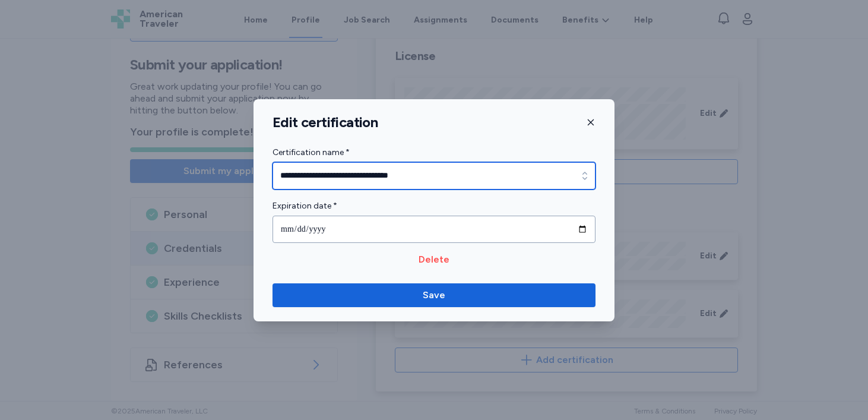 This screenshot has height=420, width=868. What do you see at coordinates (434, 260) in the screenshot?
I see `button: Delete` at bounding box center [434, 260].